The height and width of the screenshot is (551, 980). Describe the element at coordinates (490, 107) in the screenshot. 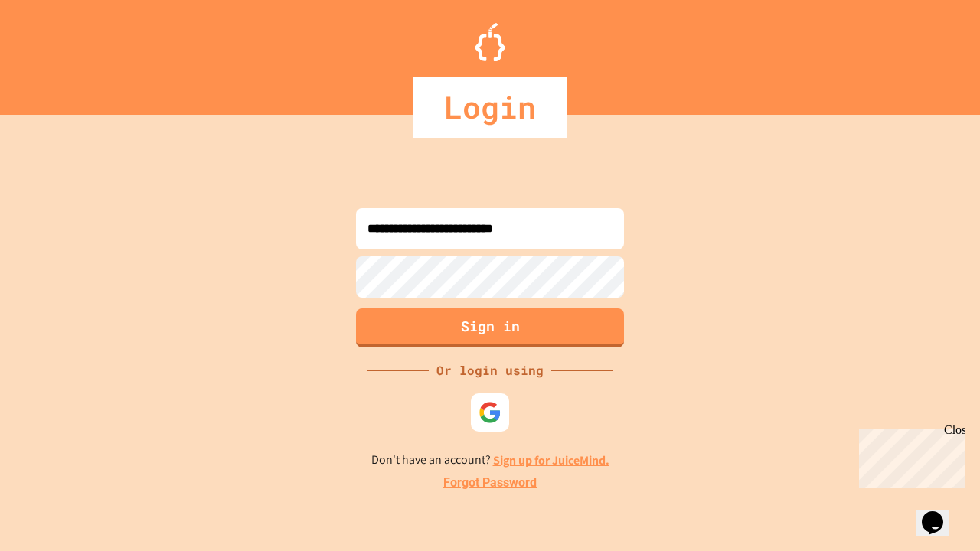

I see `div: Login` at that location.